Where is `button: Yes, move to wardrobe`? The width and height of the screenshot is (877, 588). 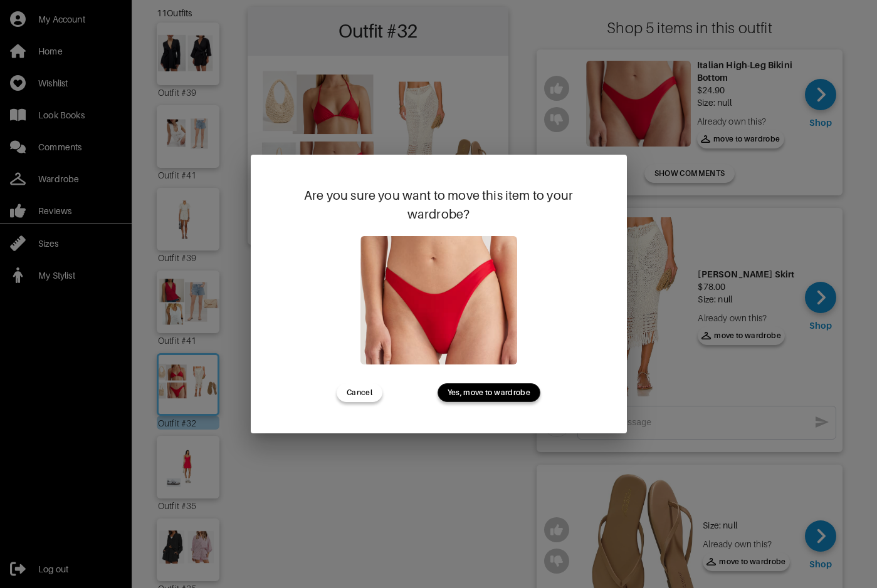
button: Yes, move to wardrobe is located at coordinates (489, 393).